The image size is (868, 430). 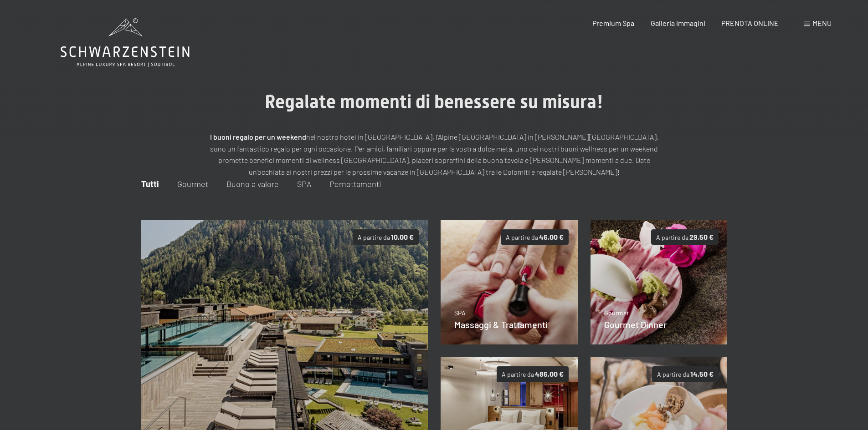 I want to click on span: Galleria immagini, so click(x=678, y=23).